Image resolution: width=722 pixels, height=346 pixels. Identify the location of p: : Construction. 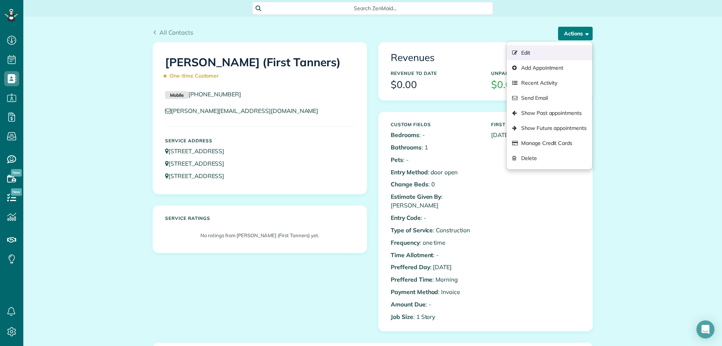
(435, 230).